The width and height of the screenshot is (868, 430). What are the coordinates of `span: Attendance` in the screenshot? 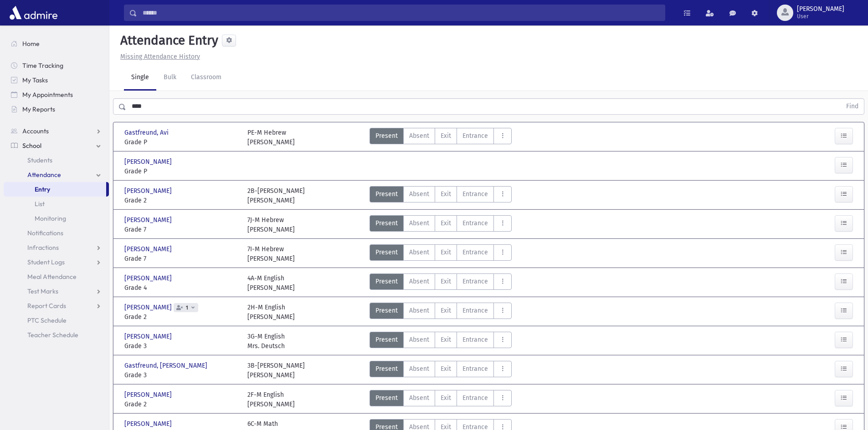 It's located at (44, 175).